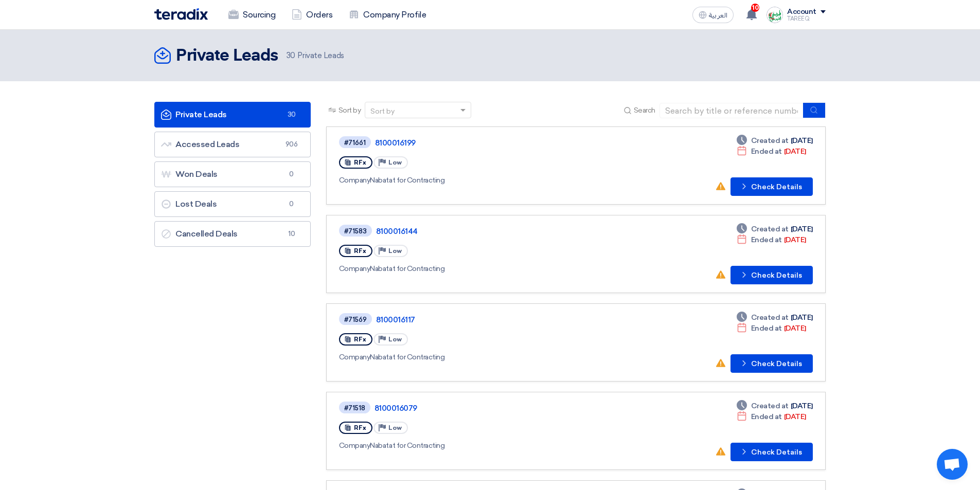 The width and height of the screenshot is (980, 490). I want to click on div: #71661, so click(355, 143).